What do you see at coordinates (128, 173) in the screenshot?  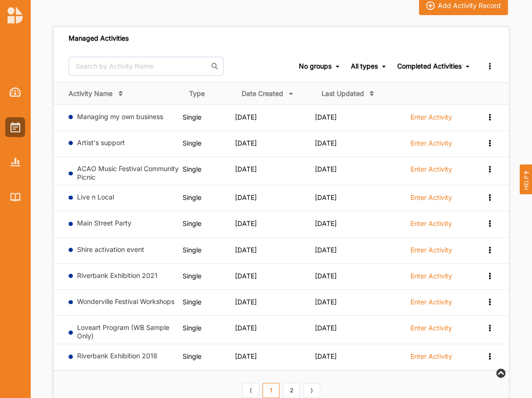 I see `a: ACAO Music Festival Community Picnic` at bounding box center [128, 173].